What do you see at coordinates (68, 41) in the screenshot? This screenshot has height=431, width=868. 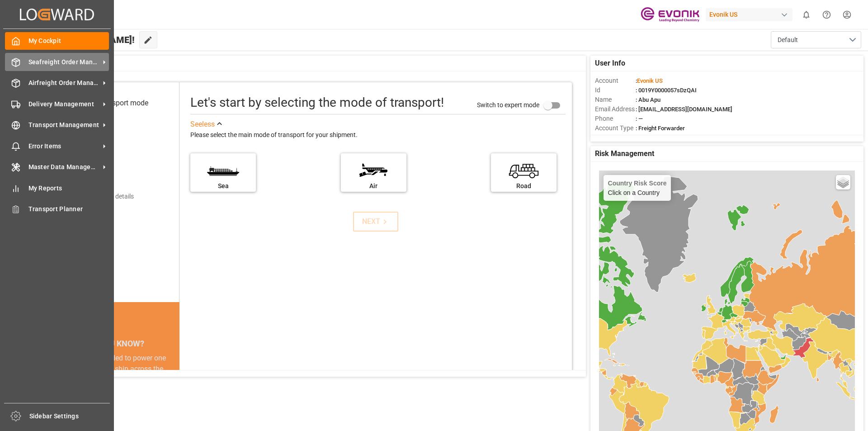 I see `span: My Cockpit` at bounding box center [68, 41].